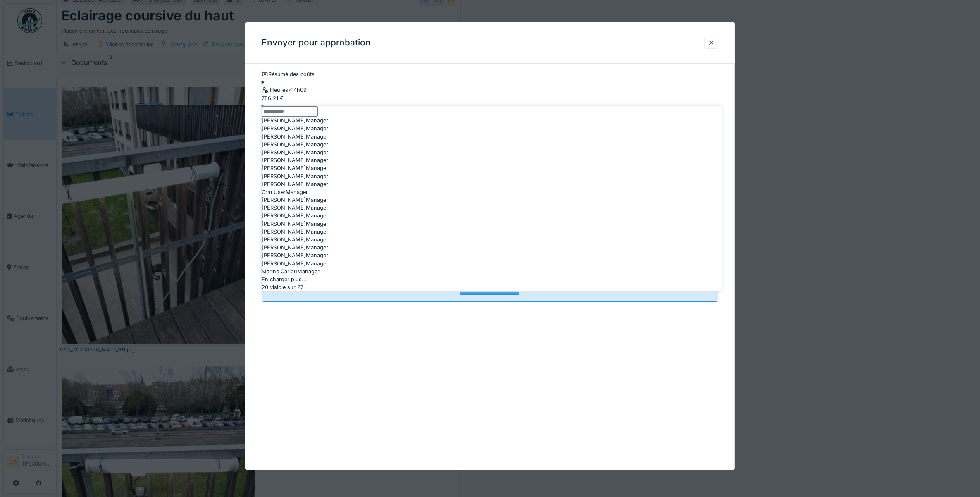 The image size is (980, 497). What do you see at coordinates (316, 42) in the screenshot?
I see `h3: Envoyer pour approbation` at bounding box center [316, 42].